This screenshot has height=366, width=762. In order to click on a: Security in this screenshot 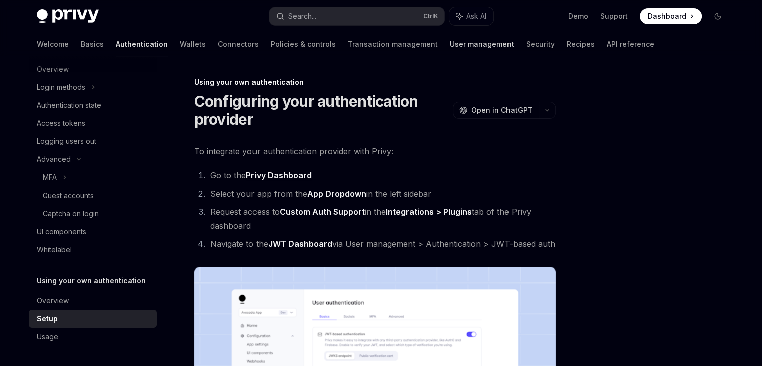, I will do `click(540, 44)`.